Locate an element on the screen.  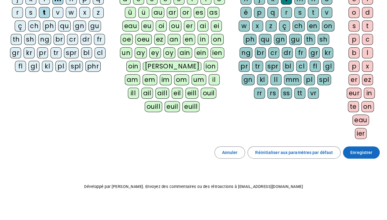
span: Annuler is located at coordinates (230, 153).